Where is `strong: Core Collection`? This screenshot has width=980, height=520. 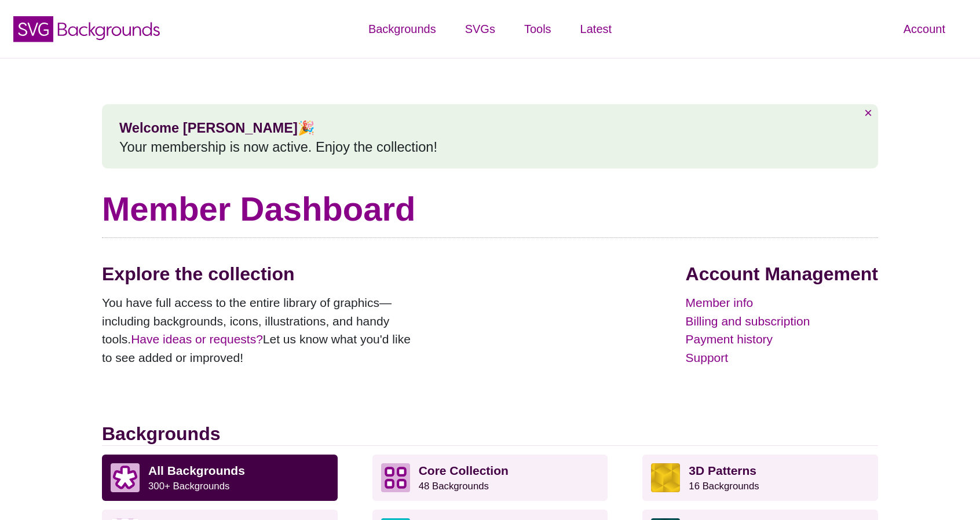 strong: Core Collection is located at coordinates (464, 470).